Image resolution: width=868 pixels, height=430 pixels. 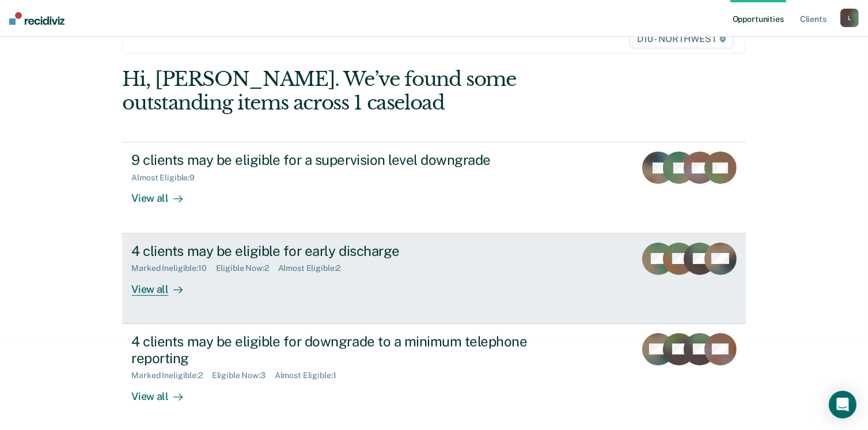 What do you see at coordinates (681, 39) in the screenshot?
I see `span: D10 - NORTHWEST` at bounding box center [681, 39].